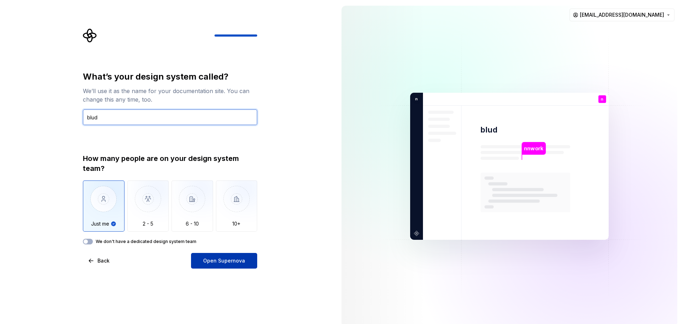  I want to click on p: nnwork, so click(533, 149).